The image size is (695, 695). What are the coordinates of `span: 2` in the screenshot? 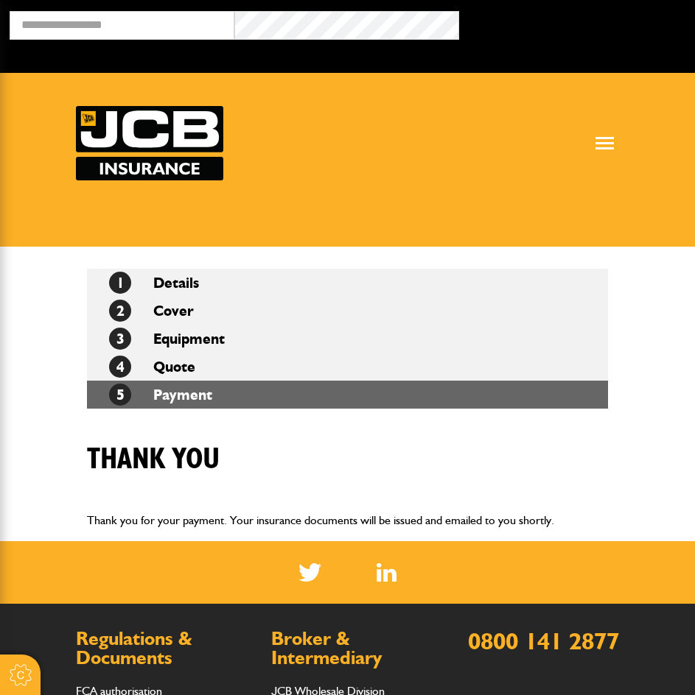 It's located at (120, 311).